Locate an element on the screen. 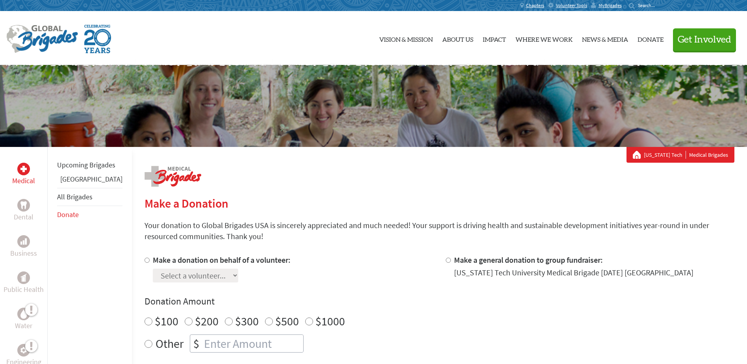 This screenshot has width=747, height=364. label: Make a donation on behalf of a volunteer: is located at coordinates (222, 259).